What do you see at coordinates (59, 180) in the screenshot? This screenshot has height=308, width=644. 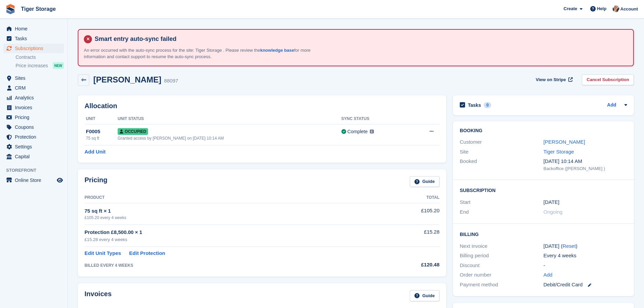 I see `a: Preview store` at bounding box center [59, 180].